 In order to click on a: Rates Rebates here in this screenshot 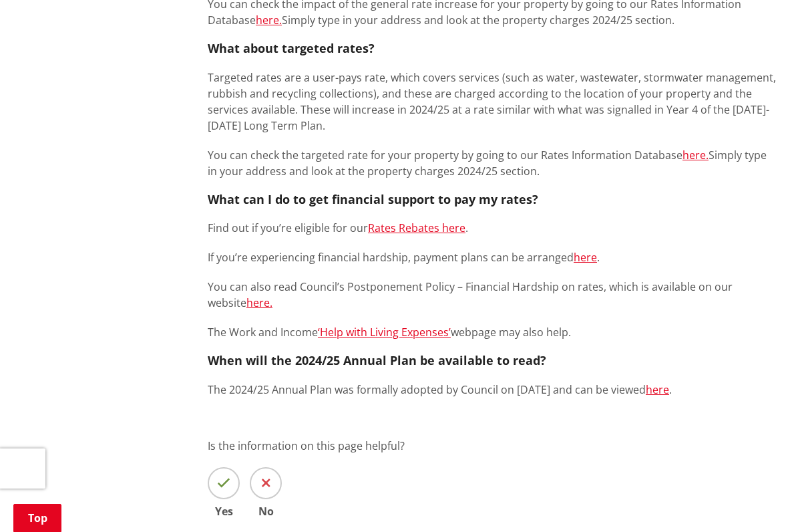, I will do `click(417, 228)`.